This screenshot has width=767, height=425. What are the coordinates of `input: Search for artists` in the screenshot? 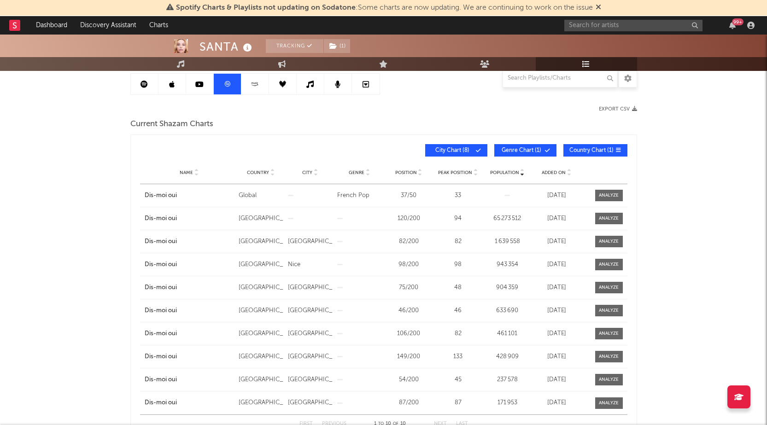 It's located at (633, 25).